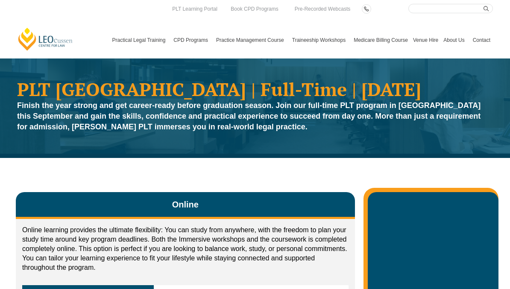  Describe the element at coordinates (195, 9) in the screenshot. I see `a: PLT Learning Portal` at that location.